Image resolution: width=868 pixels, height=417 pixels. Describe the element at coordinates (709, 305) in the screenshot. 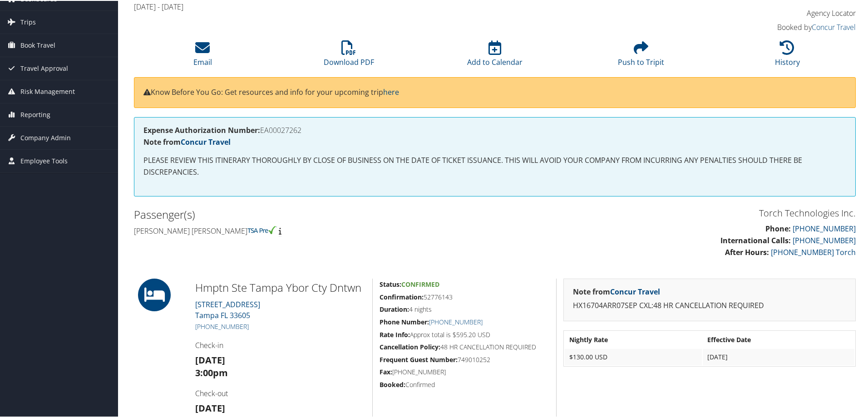

I see `p: HX16704ARR07SEP CXL:48 HR CANCELLATION REQUIRED` at that location.